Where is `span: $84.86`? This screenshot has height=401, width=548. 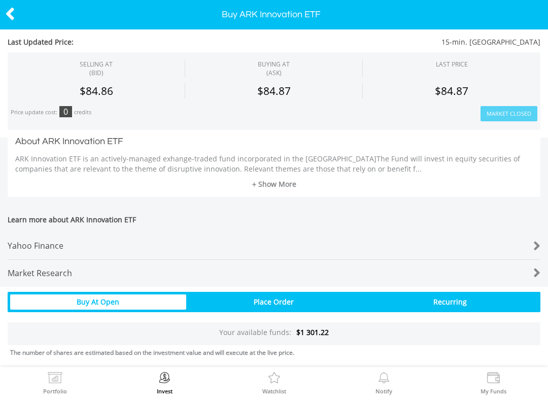 span: $84.86 is located at coordinates (96, 91).